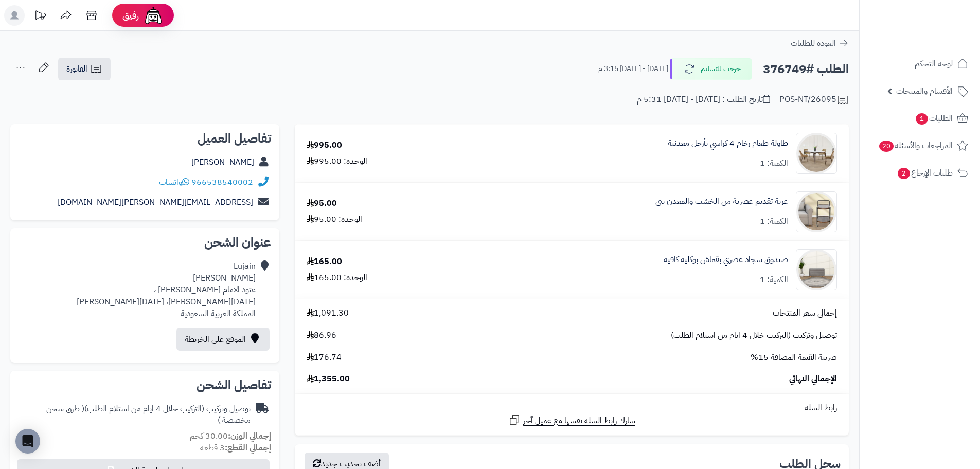 The image size is (980, 469). Describe the element at coordinates (924, 91) in the screenshot. I see `span: الأقسام والمنتجات` at that location.